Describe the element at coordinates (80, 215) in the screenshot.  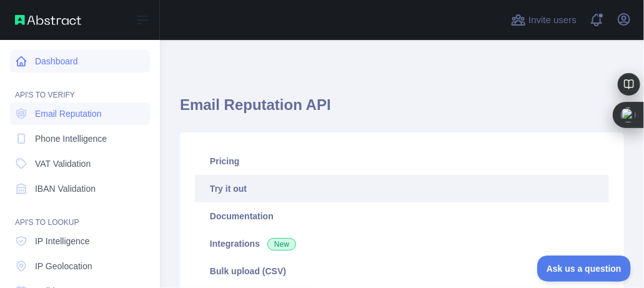
I see `div: API'S TO LOOKUP` at that location.